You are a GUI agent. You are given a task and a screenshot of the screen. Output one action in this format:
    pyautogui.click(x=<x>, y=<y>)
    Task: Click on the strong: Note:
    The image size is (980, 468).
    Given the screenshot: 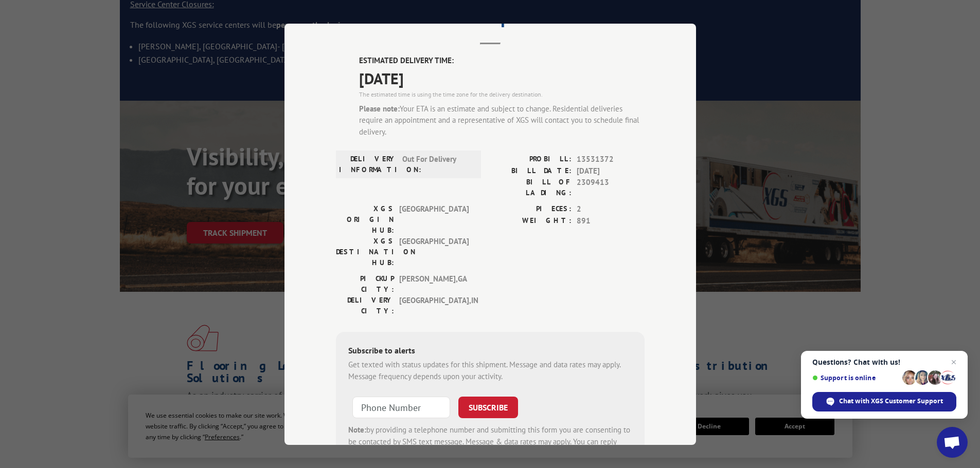 What is the action you would take?
    pyautogui.click(x=357, y=430)
    